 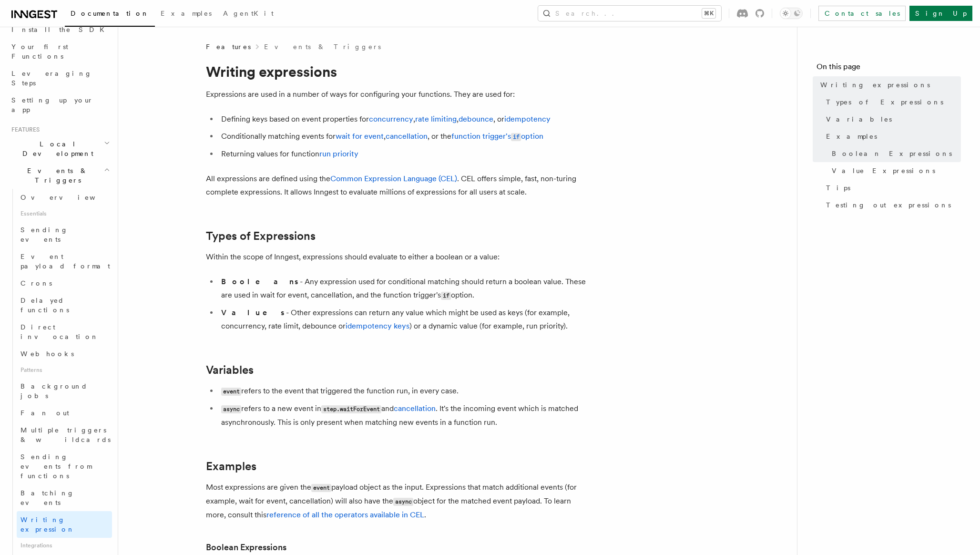 What do you see at coordinates (47, 354) in the screenshot?
I see `span: Webhooks` at bounding box center [47, 354].